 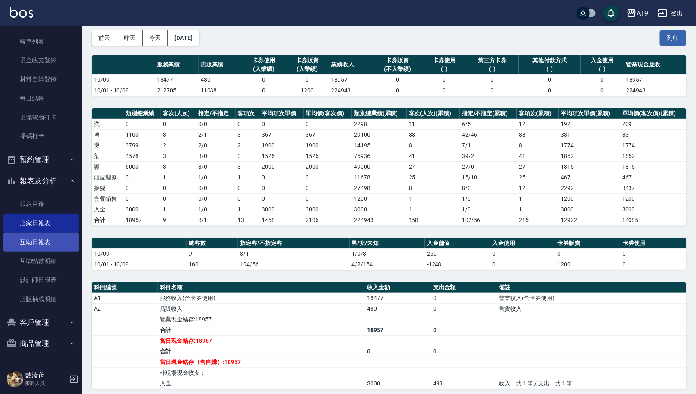 What do you see at coordinates (398, 298) in the screenshot?
I see `td: 18477` at bounding box center [398, 298].